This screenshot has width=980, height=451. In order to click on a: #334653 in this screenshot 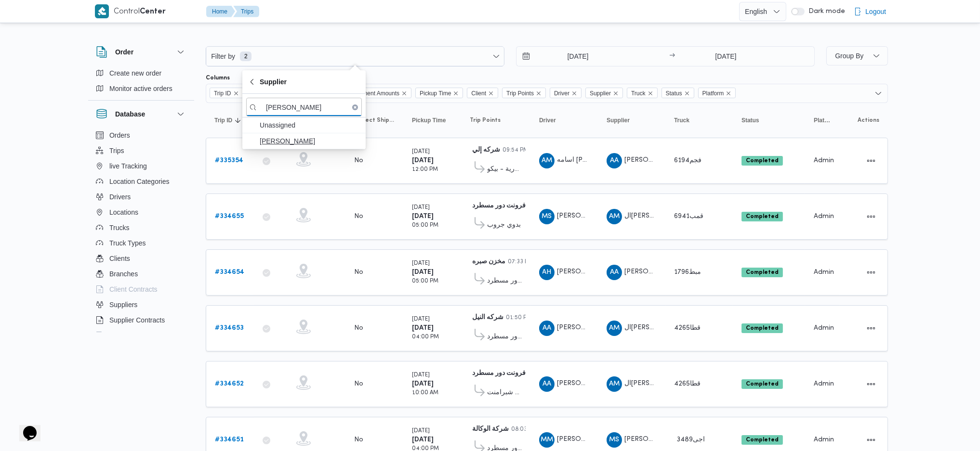, I will do `click(229, 328)`.